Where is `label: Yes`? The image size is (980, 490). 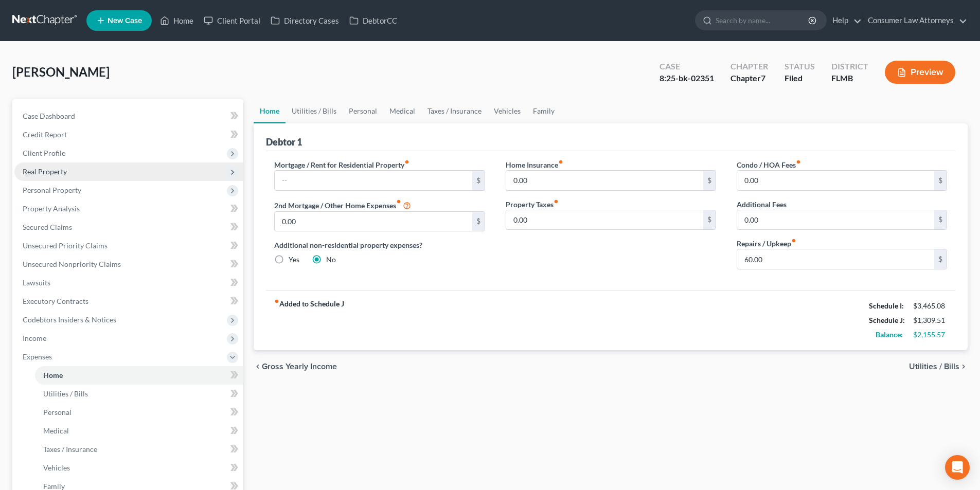
label: Yes is located at coordinates (294, 260).